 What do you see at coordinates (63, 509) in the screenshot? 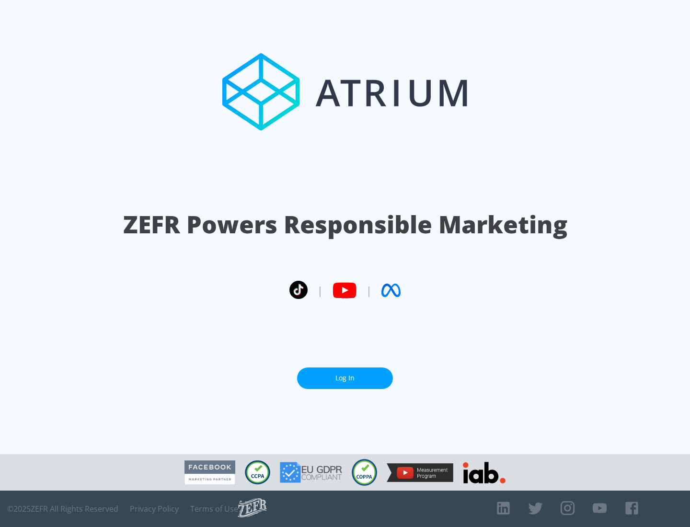
I see `span: © 2025 ZEFR All Rights Reserved` at bounding box center [63, 509].